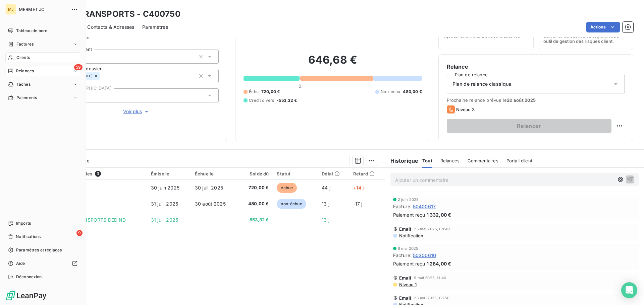 This screenshot has width=644, height=305. What do you see at coordinates (88, 220) in the screenshot?
I see `span: VIRT DGS TRANSPORTS DED ND` at bounding box center [88, 220].